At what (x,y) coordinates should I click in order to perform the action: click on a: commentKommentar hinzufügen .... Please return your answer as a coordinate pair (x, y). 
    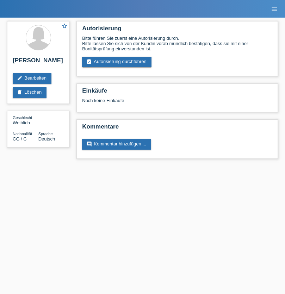
    Looking at the image, I should click on (117, 145).